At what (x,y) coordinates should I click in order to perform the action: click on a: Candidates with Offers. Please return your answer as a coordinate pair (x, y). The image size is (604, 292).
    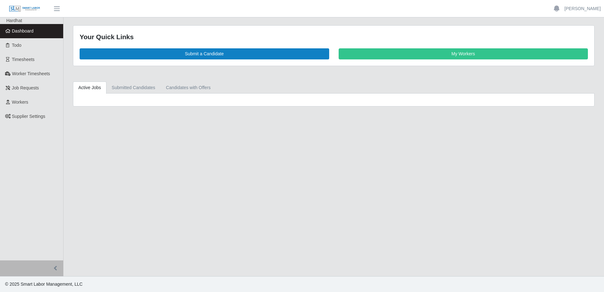
    Looking at the image, I should click on (188, 87).